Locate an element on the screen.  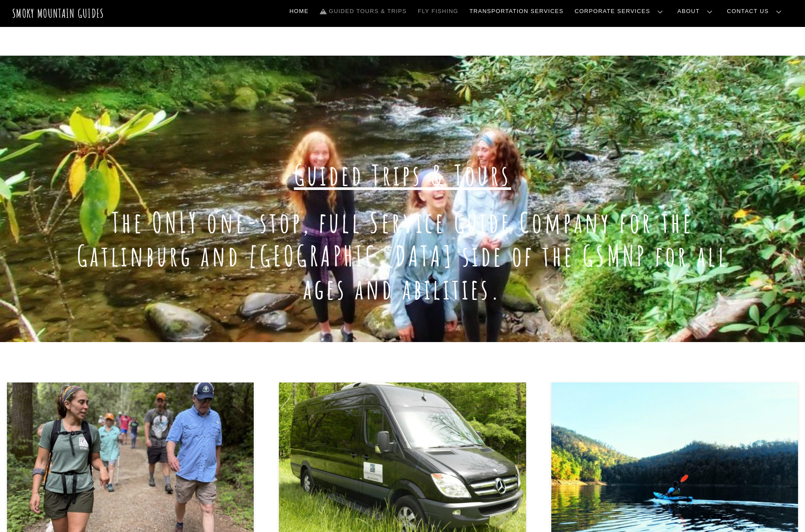
a: Fly Fishing is located at coordinates (438, 12).